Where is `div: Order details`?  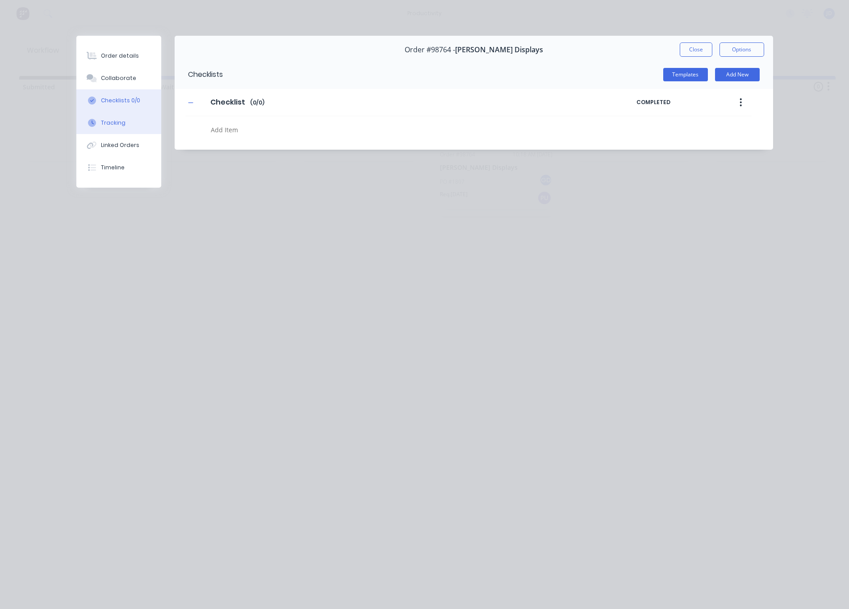
div: Order details is located at coordinates (120, 56).